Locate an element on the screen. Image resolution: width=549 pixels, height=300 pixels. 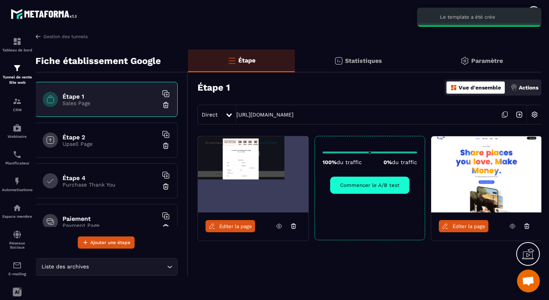
img: dashboard-orange.40269519.svg is located at coordinates (454, 88).